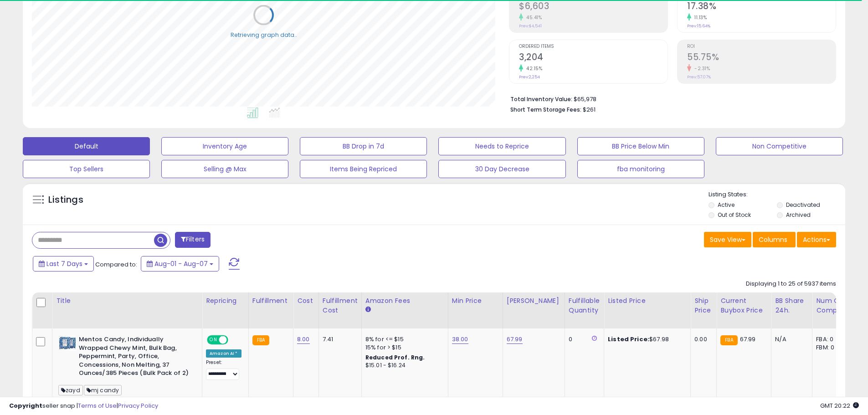 This screenshot has width=868, height=415. What do you see at coordinates (127, 301) in the screenshot?
I see `div: Title` at bounding box center [127, 301].